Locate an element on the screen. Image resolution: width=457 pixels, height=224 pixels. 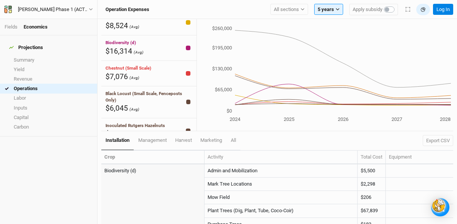
tspan: $260,000 is located at coordinates (222, 28).